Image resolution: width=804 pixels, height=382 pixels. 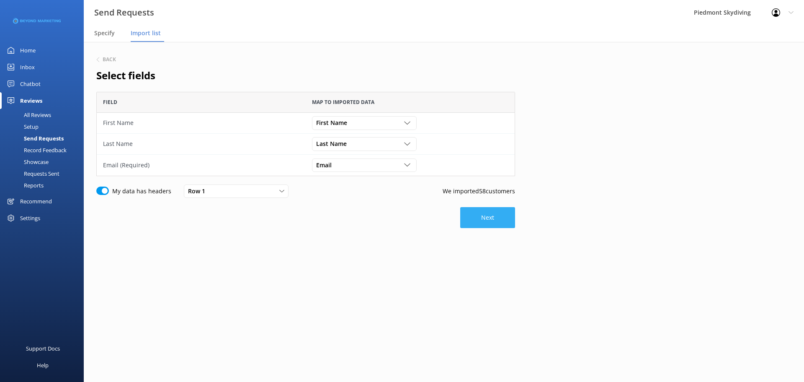 What do you see at coordinates (44, 127) in the screenshot?
I see `a: Setup` at bounding box center [44, 127].